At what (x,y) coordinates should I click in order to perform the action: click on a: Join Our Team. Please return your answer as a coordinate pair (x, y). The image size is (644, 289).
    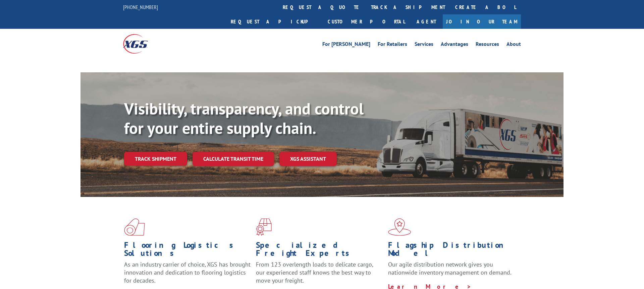
    Looking at the image, I should click on (482, 21).